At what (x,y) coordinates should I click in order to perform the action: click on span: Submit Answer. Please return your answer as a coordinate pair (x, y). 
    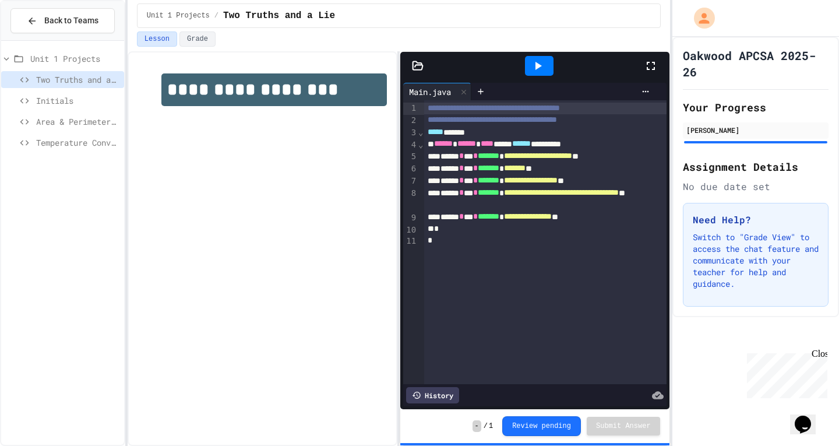
    Looking at the image, I should click on (623, 426).